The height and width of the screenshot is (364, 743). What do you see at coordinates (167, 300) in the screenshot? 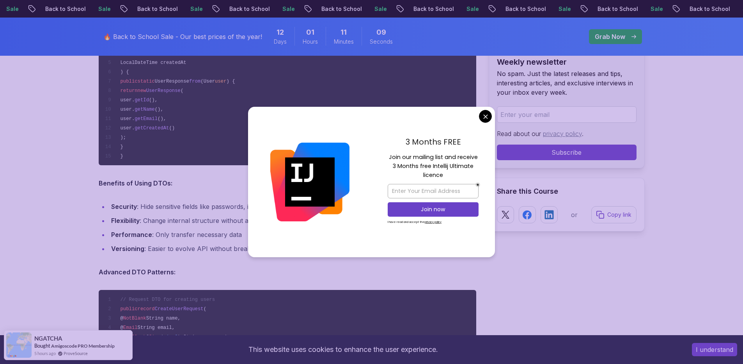
I see `span: // Request DTO for creating users` at bounding box center [167, 300].